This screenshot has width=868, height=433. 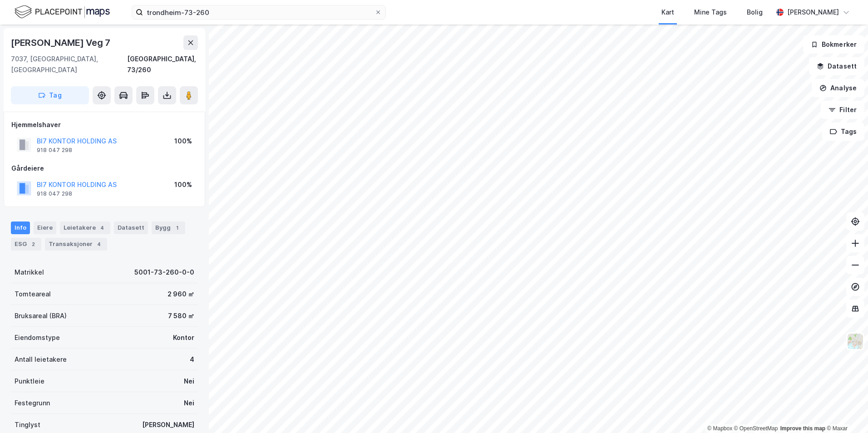 What do you see at coordinates (756, 429) in the screenshot?
I see `a: OpenStreetMap` at bounding box center [756, 429].